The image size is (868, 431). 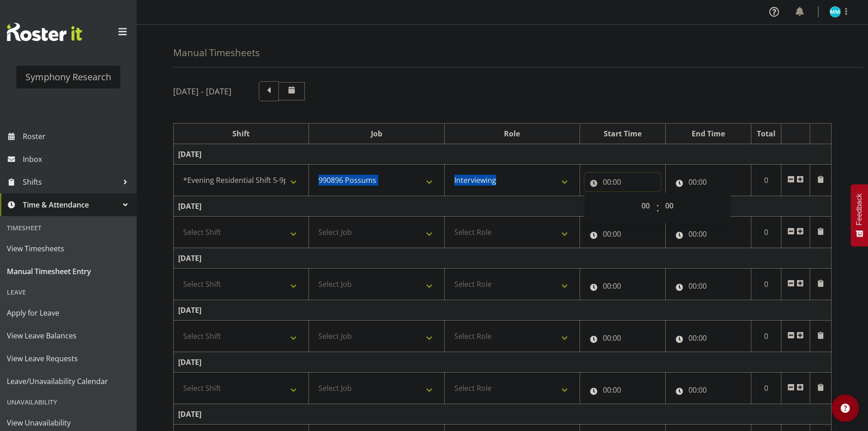 I want to click on div: Leave, so click(x=69, y=292).